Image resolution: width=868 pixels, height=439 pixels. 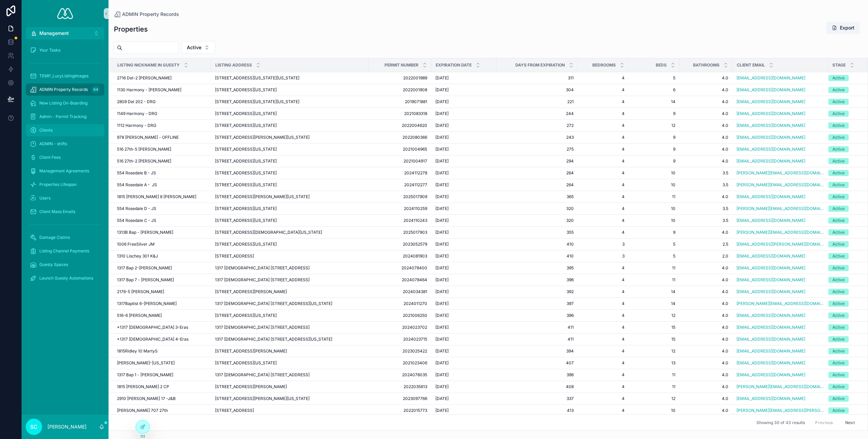 What do you see at coordinates (50, 158) in the screenshot?
I see `span: Client Fees` at bounding box center [50, 158].